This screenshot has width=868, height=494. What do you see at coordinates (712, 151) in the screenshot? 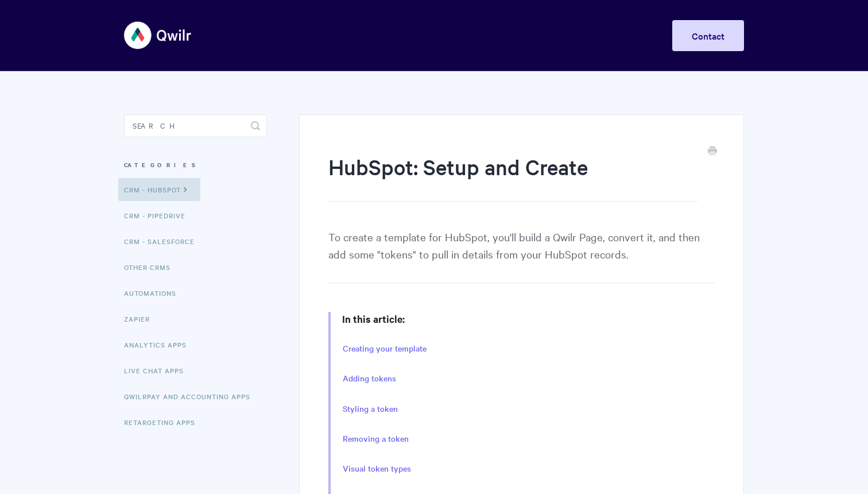
I see `a: Print this Article` at bounding box center [712, 151].